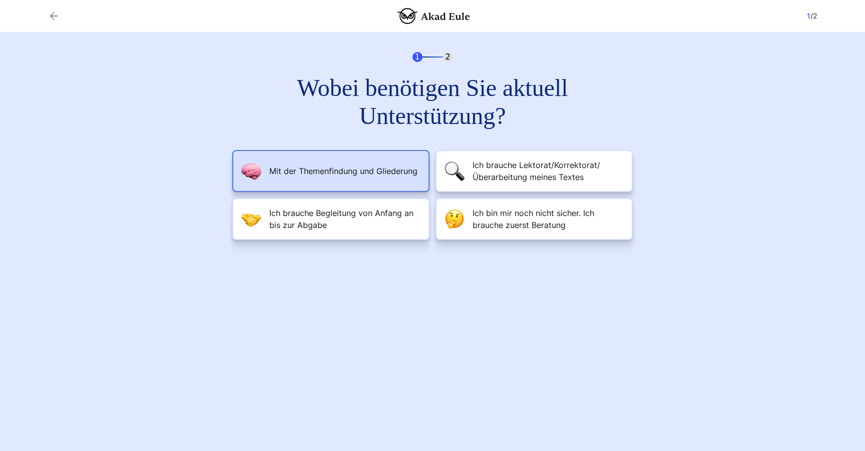 This screenshot has height=451, width=865. I want to click on h2: Wobei benötigen Sie aktuell Unterstützung?, so click(432, 102).